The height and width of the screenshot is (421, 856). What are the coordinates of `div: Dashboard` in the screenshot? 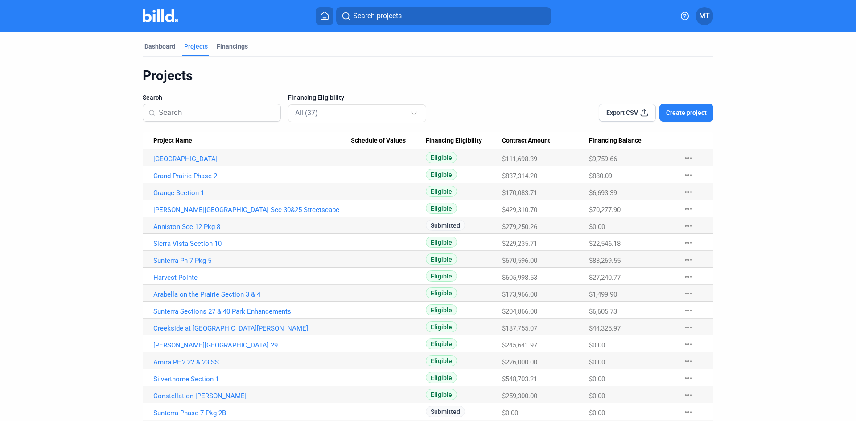 It's located at (160, 46).